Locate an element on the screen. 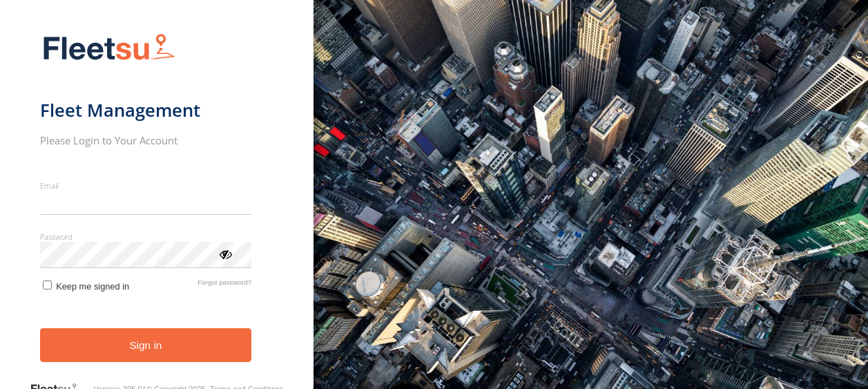  img: Fleetsu is located at coordinates (109, 48).